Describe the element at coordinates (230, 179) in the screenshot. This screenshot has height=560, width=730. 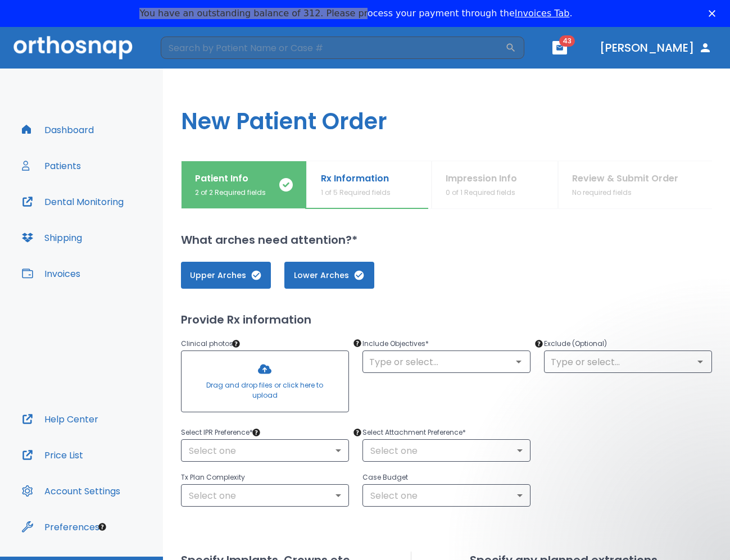
I see `p: Patient Info` at that location.